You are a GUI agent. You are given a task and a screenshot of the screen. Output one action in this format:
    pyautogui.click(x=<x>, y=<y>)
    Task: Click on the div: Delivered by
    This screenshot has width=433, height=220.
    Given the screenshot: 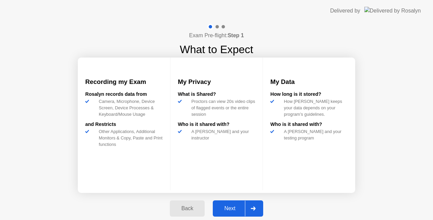 What is the action you would take?
    pyautogui.click(x=345, y=11)
    